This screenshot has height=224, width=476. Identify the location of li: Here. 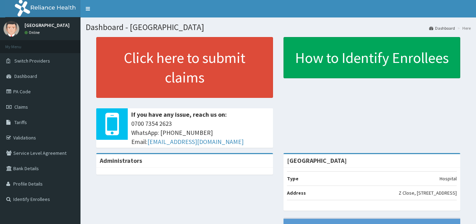
(463, 28).